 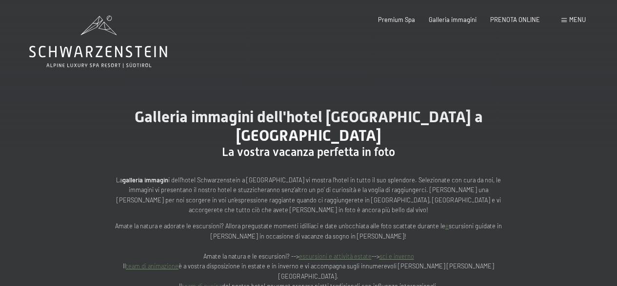 I want to click on span: Menu, so click(x=578, y=20).